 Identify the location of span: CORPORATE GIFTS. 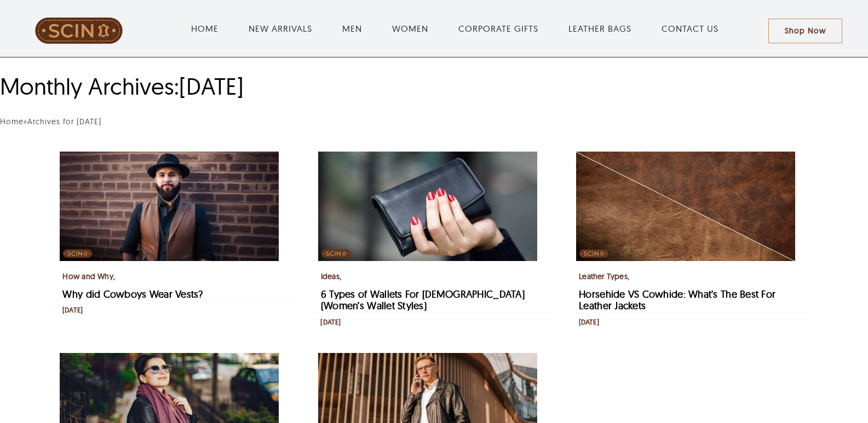
(498, 28).